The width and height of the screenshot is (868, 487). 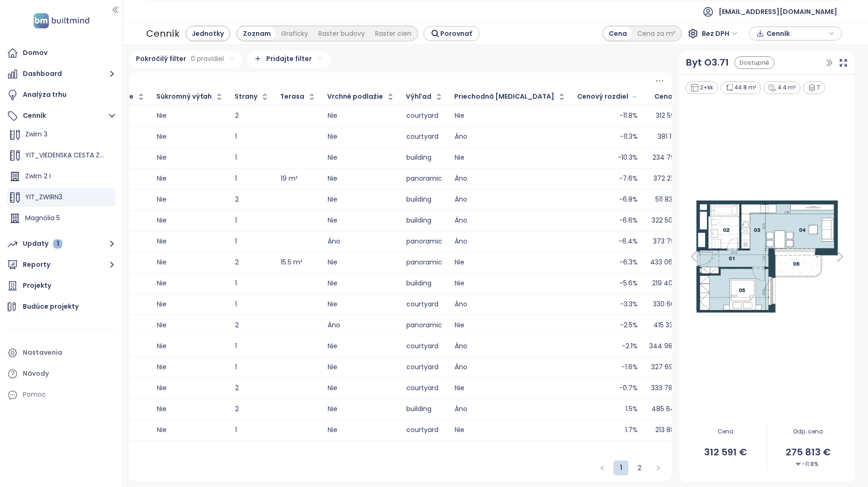 What do you see at coordinates (61, 135) in the screenshot?
I see `div: Zwirn 3` at bounding box center [61, 135].